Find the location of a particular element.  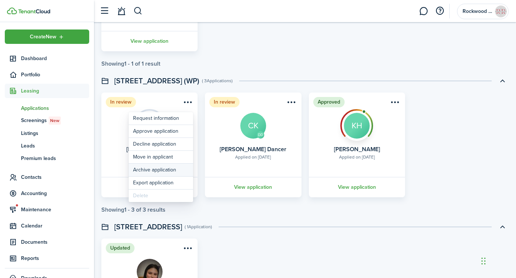

div: Showing results is located at coordinates (133, 210).